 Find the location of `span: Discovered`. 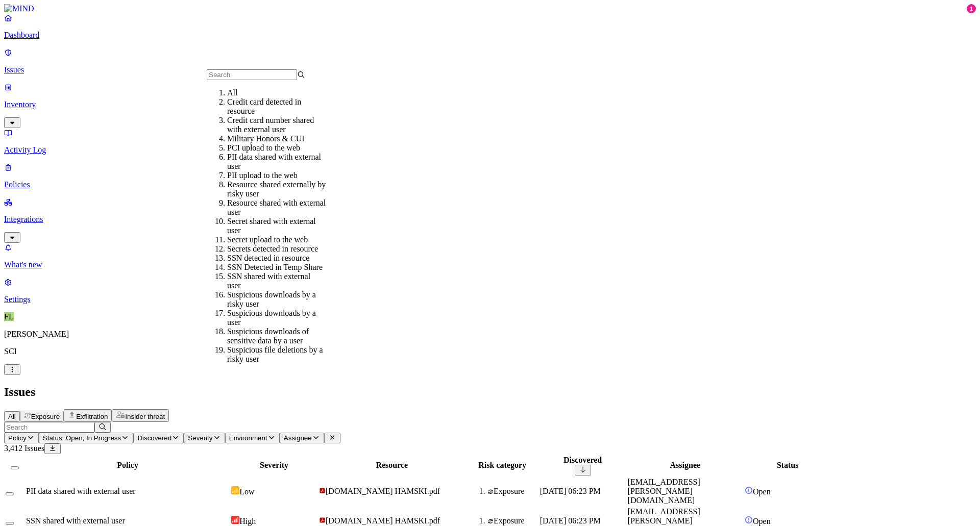

span: Discovered is located at coordinates (154, 438).